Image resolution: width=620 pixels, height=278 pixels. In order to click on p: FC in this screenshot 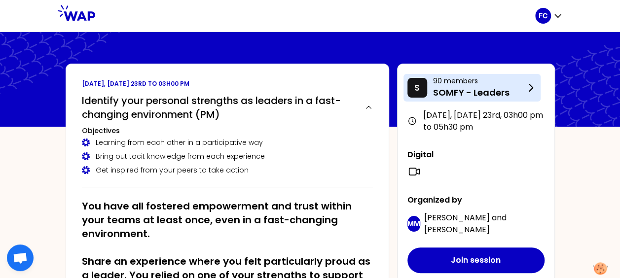, I will do `click(543, 16)`.